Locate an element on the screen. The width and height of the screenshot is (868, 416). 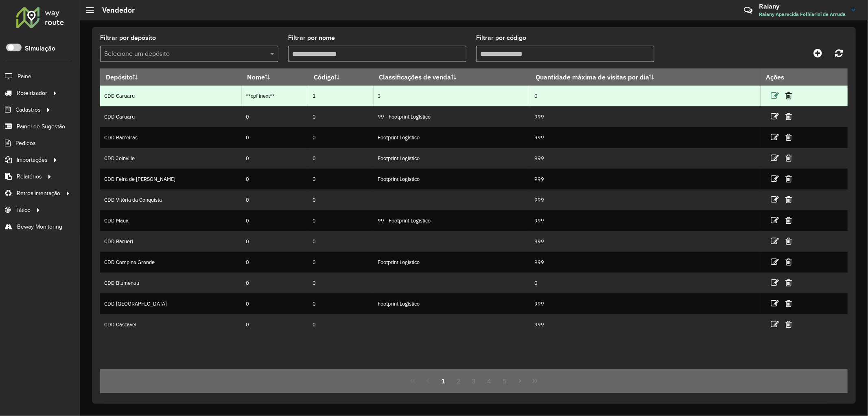
td: 99 - Footprint Logistico is located at coordinates (452, 221).